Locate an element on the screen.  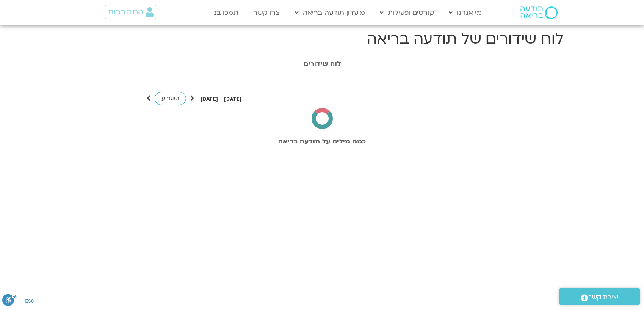
a: מי אנחנו is located at coordinates (466, 13).